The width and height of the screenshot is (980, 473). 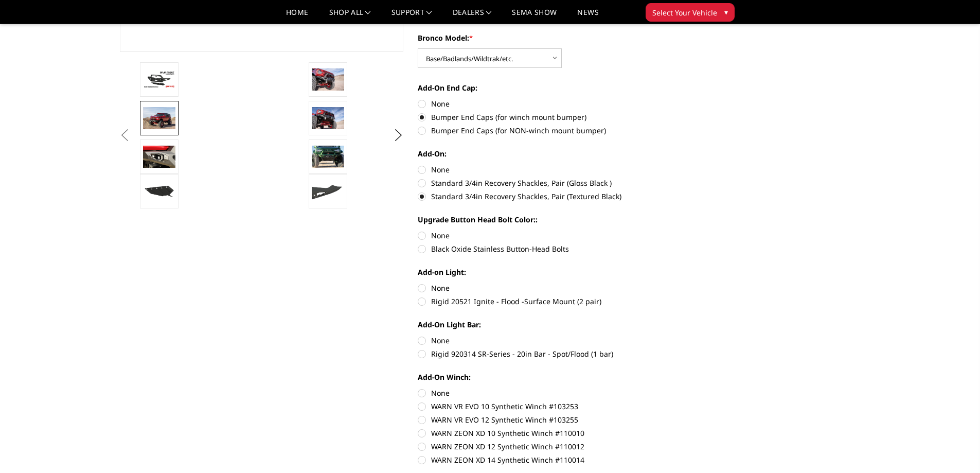 I want to click on label: Bumper End Caps (for winch mount bumper), so click(x=560, y=116).